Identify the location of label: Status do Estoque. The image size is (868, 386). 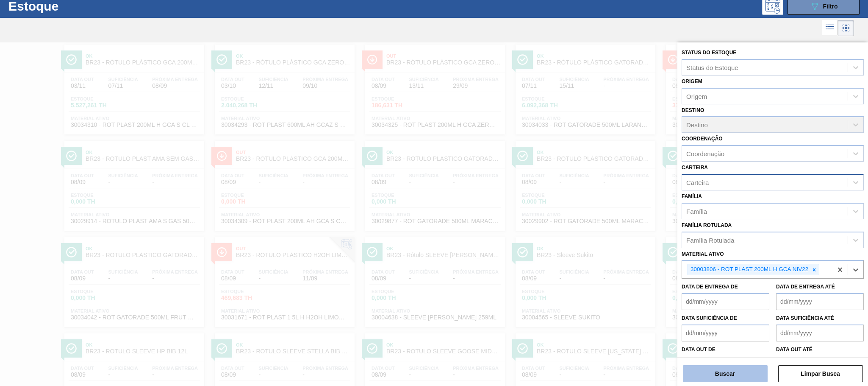
(709, 53).